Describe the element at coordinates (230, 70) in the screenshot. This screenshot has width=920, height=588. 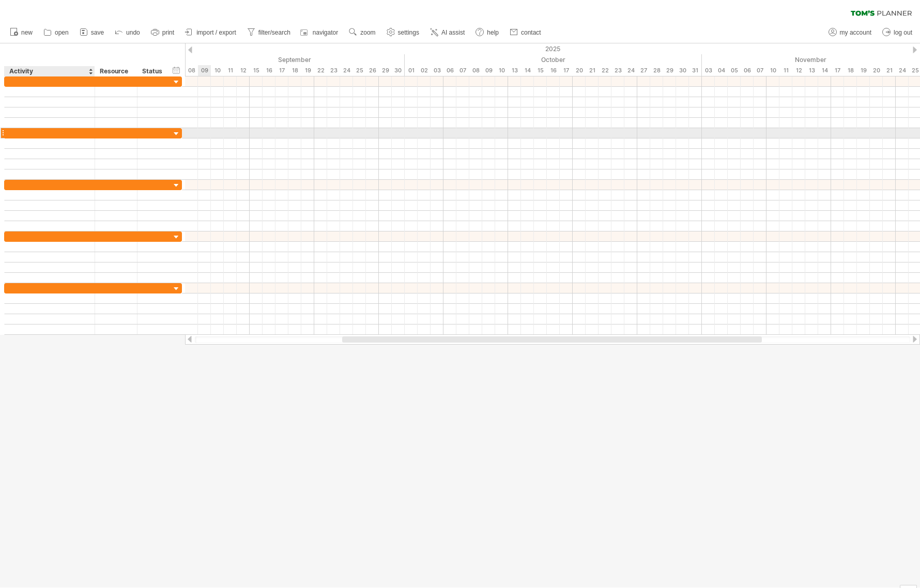
I see `div: Thursday, 11 September 2025` at that location.